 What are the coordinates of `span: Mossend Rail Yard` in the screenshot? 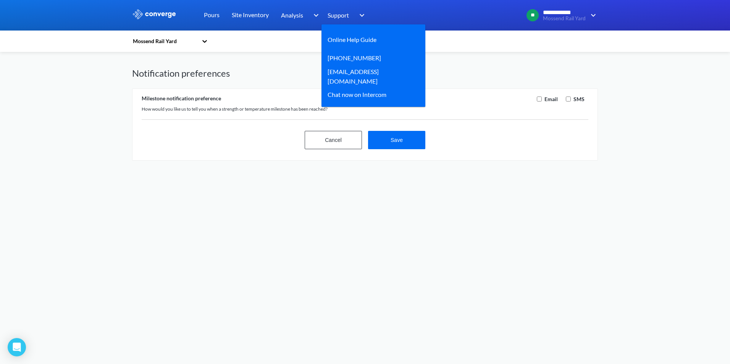 It's located at (564, 18).